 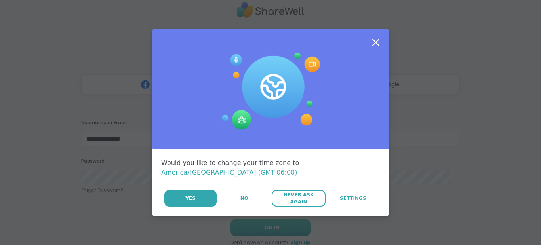 I want to click on span: Never Ask Again, so click(x=298, y=198).